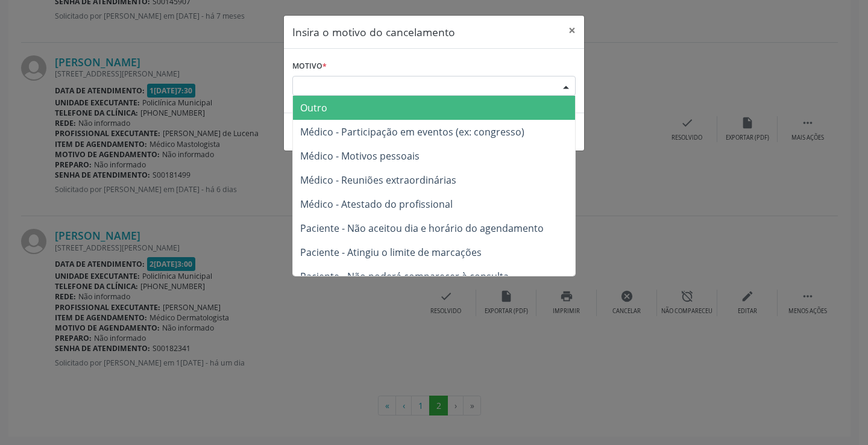 Image resolution: width=868 pixels, height=445 pixels. Describe the element at coordinates (412, 132) in the screenshot. I see `span: Médico - Participação em eventos (ex: congresso)` at that location.